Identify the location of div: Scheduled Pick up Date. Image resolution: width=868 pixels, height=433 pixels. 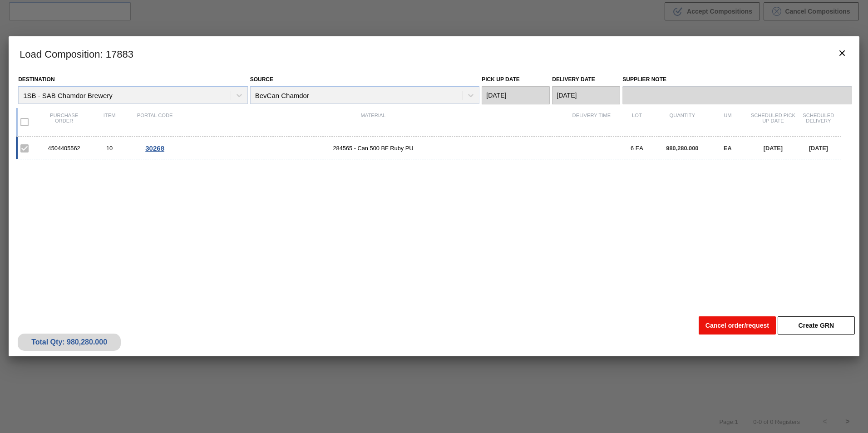
(773, 122).